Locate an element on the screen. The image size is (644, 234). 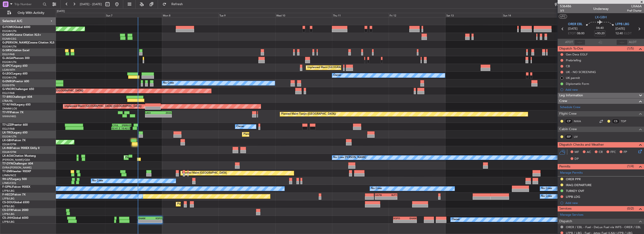
span: ORER EBL is located at coordinates (575, 24).